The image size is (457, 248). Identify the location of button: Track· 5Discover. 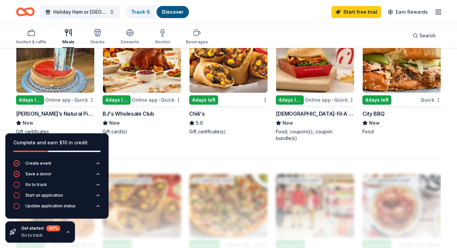
(157, 12).